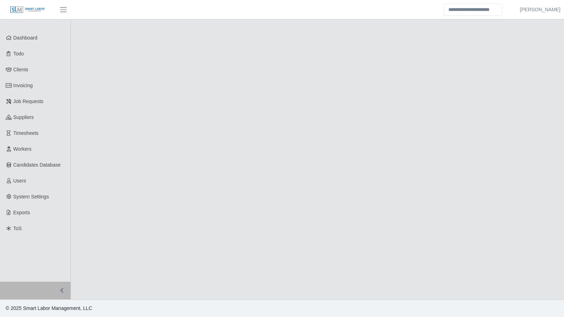  I want to click on span: Clients, so click(21, 69).